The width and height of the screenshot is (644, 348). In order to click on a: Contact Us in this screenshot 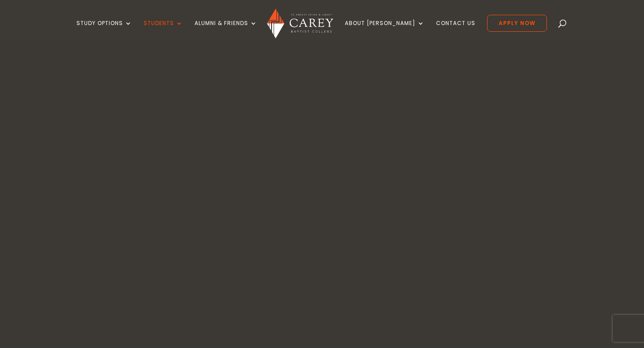, I will do `click(455, 31)`.